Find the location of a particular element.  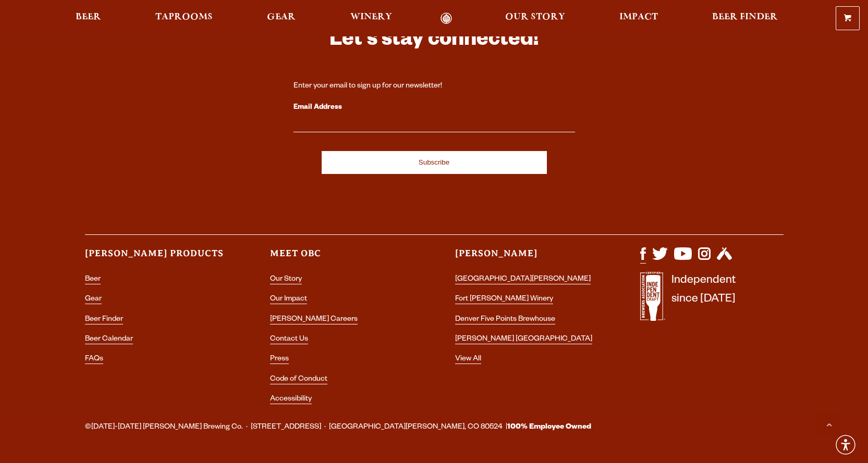

a: Code of Conduct is located at coordinates (298, 380).